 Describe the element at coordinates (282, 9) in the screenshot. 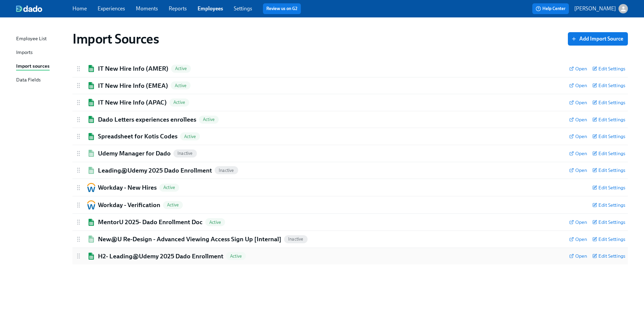

I see `button: Review us on G2` at that location.